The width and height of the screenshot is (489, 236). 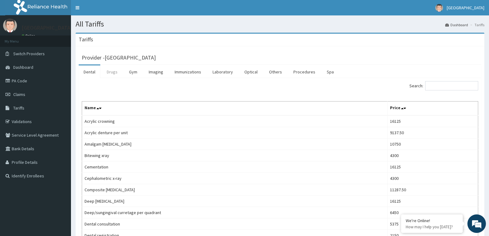 I want to click on td: 11287.50, so click(x=433, y=190).